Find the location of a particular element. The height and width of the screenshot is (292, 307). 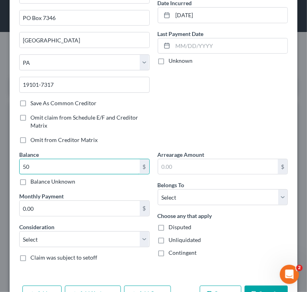

span: Contingent is located at coordinates (183, 252).